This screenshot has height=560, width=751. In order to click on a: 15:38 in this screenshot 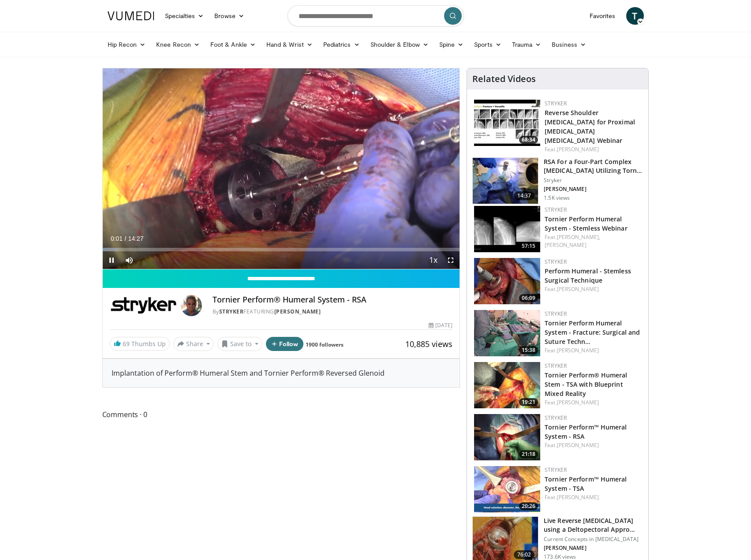, I will do `click(507, 334)`.